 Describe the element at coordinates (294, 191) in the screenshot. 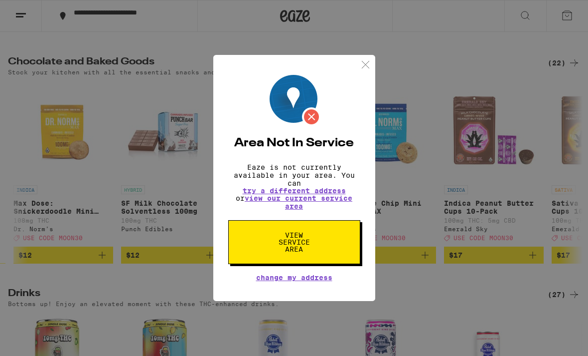

I see `button: try a different address` at that location.